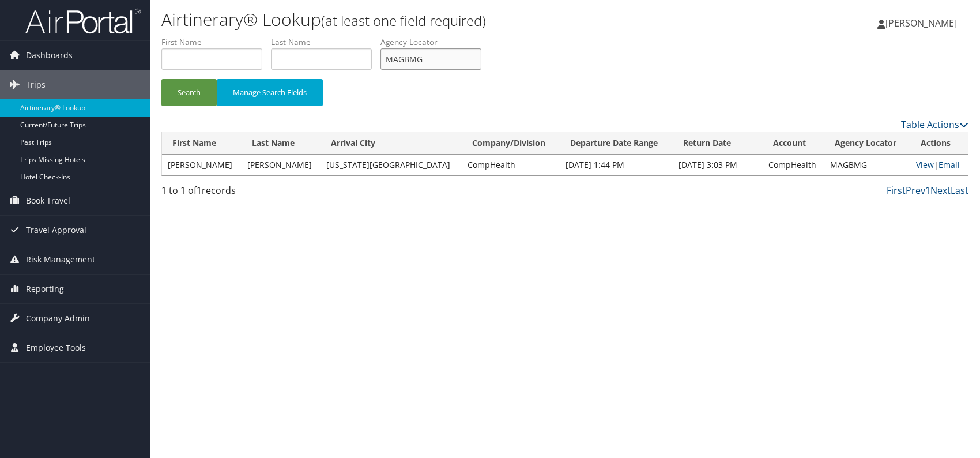  I want to click on label: Last Name, so click(326, 42).